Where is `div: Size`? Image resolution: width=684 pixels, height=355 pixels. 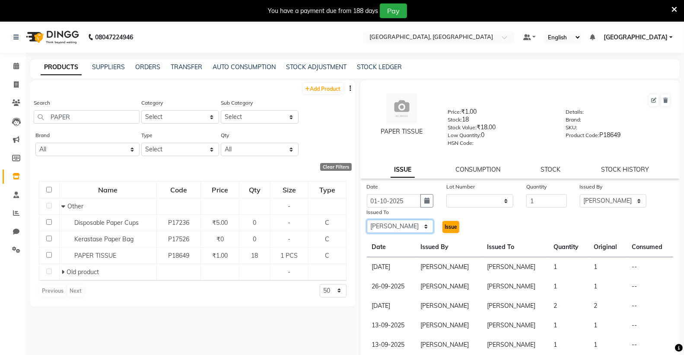
div: Size is located at coordinates (290, 190).